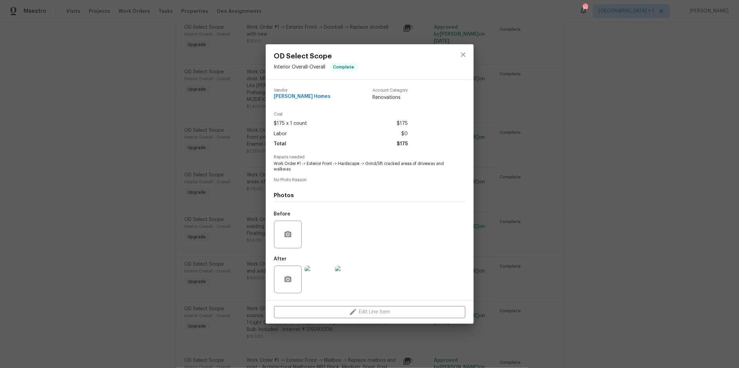 The image size is (739, 368). What do you see at coordinates (280, 144) in the screenshot?
I see `span: Total` at bounding box center [280, 144].